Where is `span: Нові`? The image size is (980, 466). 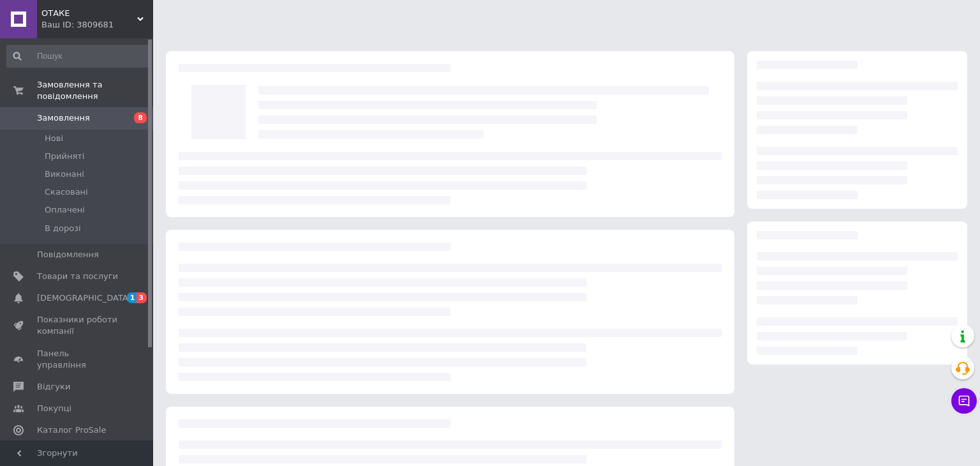 span: Нові is located at coordinates (53, 139).